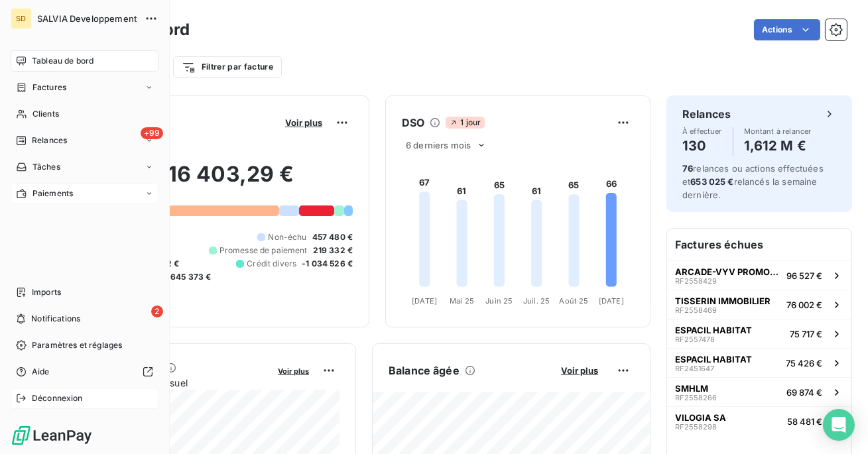 This screenshot has height=454, width=868. I want to click on span: Imports, so click(46, 293).